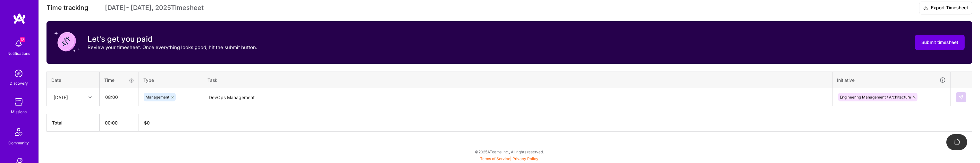 This screenshot has height=163, width=980. I want to click on input: HH:MM, so click(119, 97).